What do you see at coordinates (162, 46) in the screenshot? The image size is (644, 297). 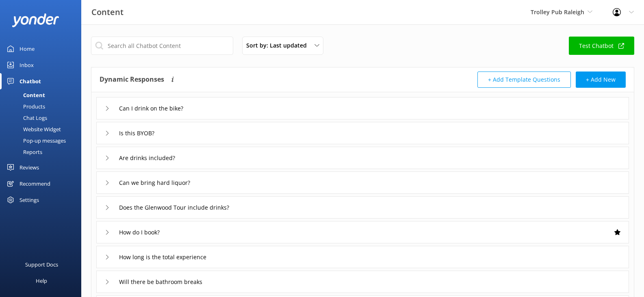 I see `input: Search all Chatbot Content` at bounding box center [162, 46].